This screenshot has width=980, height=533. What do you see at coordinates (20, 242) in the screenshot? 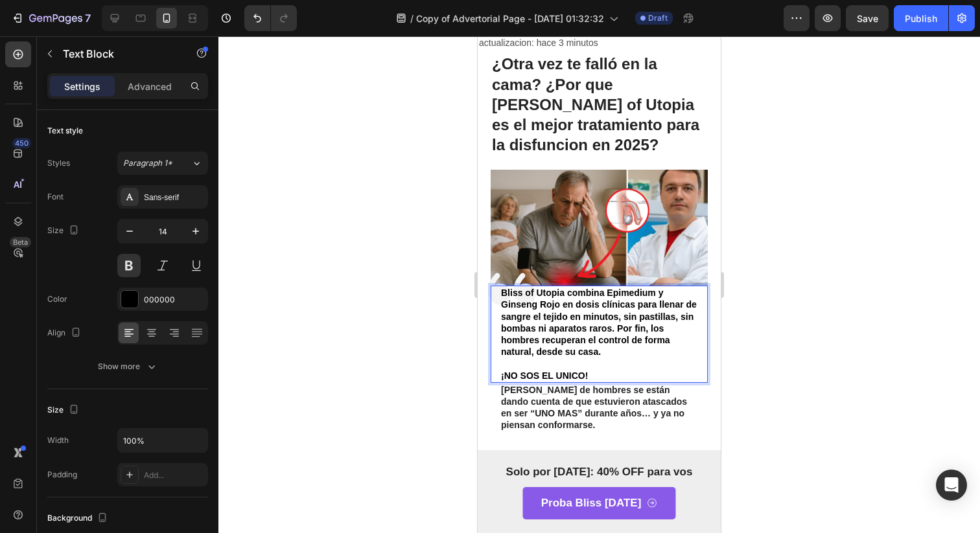
I see `div: Beta` at bounding box center [20, 242].